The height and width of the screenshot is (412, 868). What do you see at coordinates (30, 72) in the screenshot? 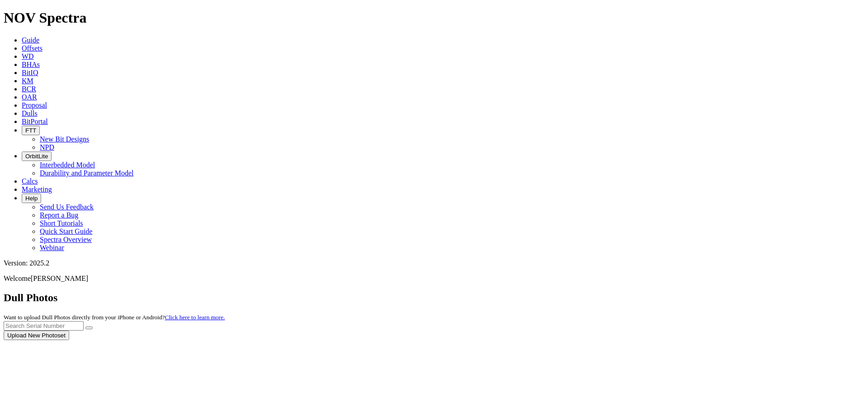
I see `span: BitIQ` at bounding box center [30, 72].